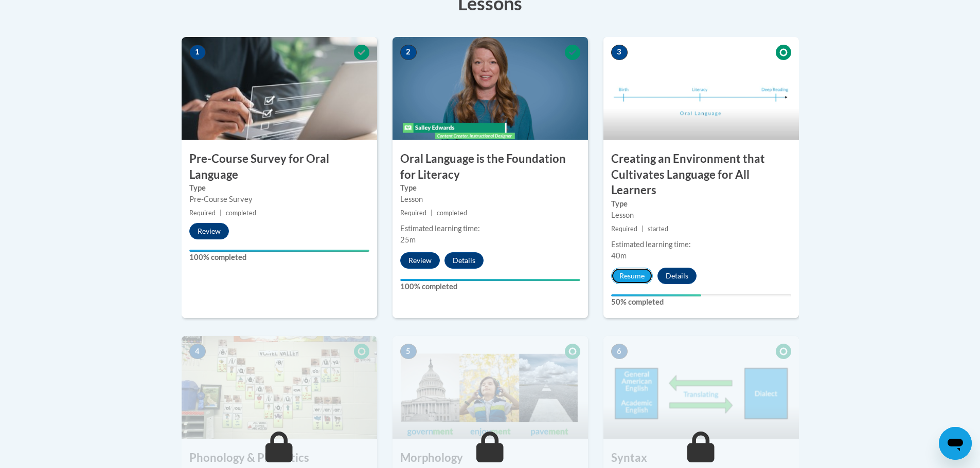 Image resolution: width=980 pixels, height=468 pixels. Describe the element at coordinates (280, 199) in the screenshot. I see `div: Pre-Course Survey` at that location.